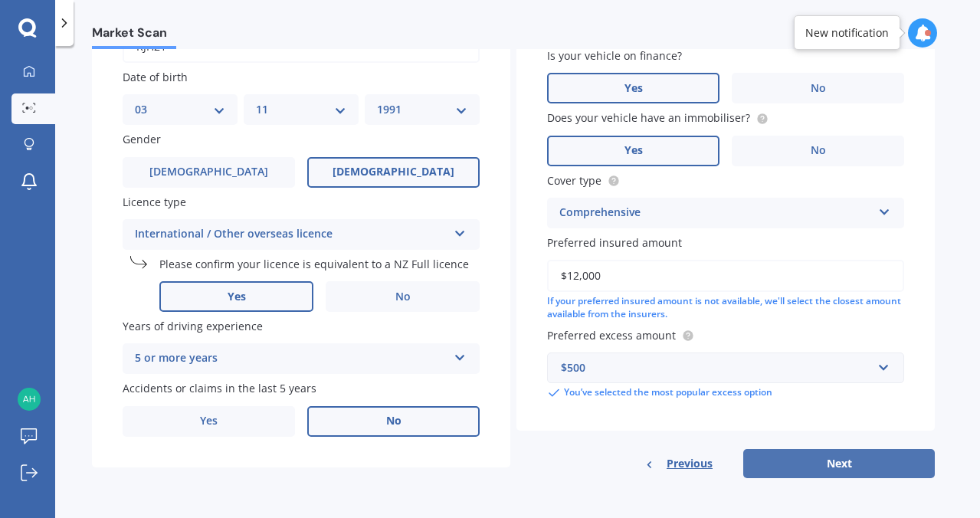  Describe the element at coordinates (726, 276) in the screenshot. I see `input: Enter amount` at that location.